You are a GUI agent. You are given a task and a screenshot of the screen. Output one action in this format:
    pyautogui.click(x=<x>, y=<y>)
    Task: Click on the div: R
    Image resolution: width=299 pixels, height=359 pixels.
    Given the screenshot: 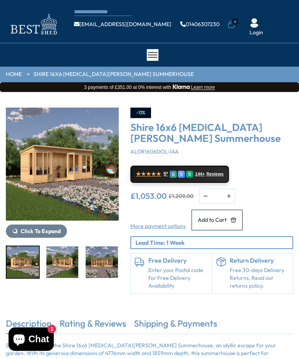 What is the action you would take?
    pyautogui.click(x=190, y=174)
    